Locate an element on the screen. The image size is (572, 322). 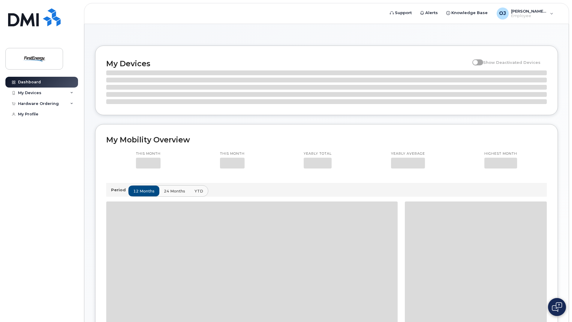
span: 24 months is located at coordinates (174, 191).